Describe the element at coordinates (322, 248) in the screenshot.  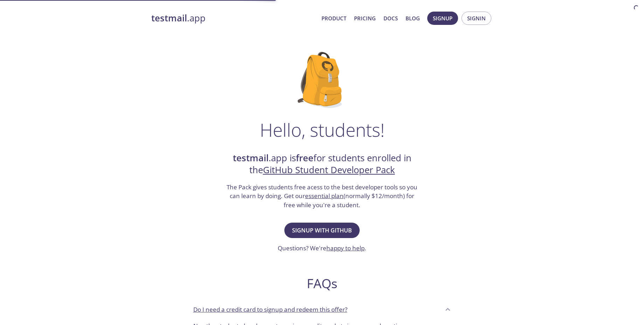
I see `h3: Questions? We're .` at that location.